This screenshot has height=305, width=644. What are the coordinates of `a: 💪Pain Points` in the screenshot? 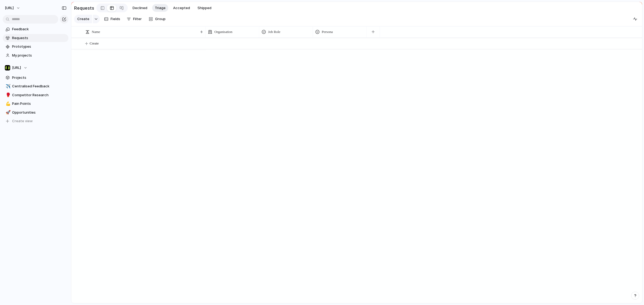 It's located at (35, 103).